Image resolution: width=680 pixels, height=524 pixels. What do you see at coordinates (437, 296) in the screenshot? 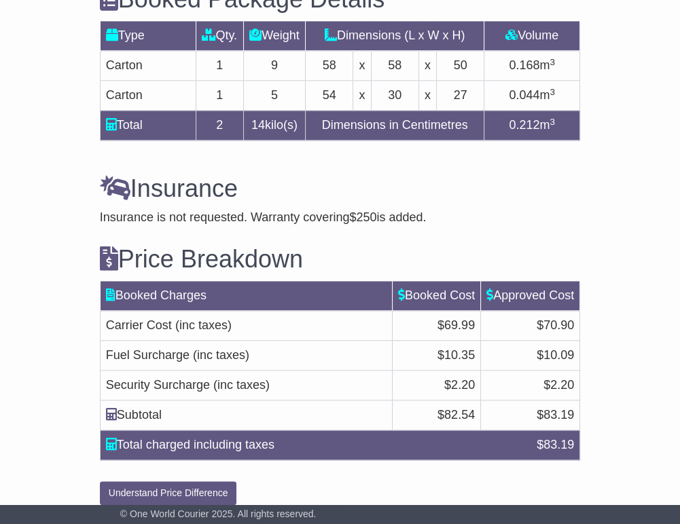
I see `td: Booked Cost` at bounding box center [437, 296].